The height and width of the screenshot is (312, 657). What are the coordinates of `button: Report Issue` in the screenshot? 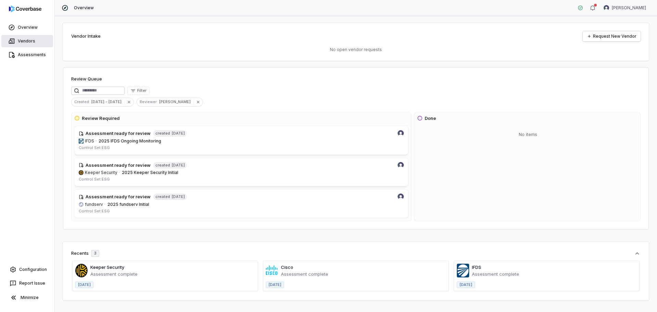 It's located at (27, 283).